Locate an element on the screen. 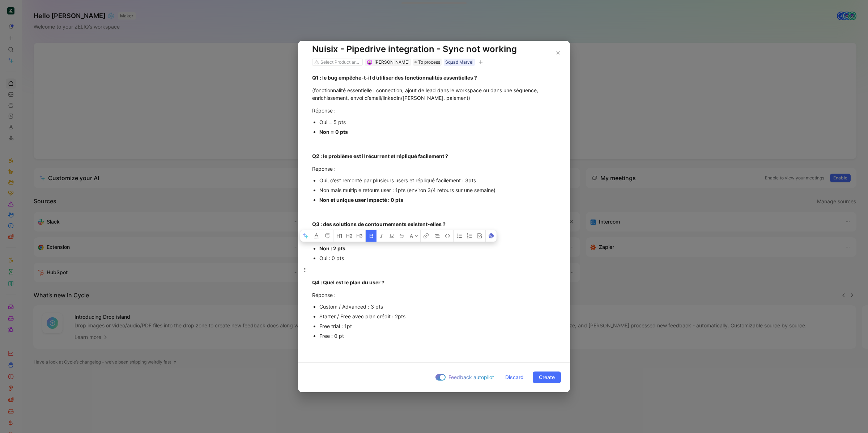 Image resolution: width=868 pixels, height=433 pixels. strong: Non et unique user impacté : 0 pts is located at coordinates (361, 200).